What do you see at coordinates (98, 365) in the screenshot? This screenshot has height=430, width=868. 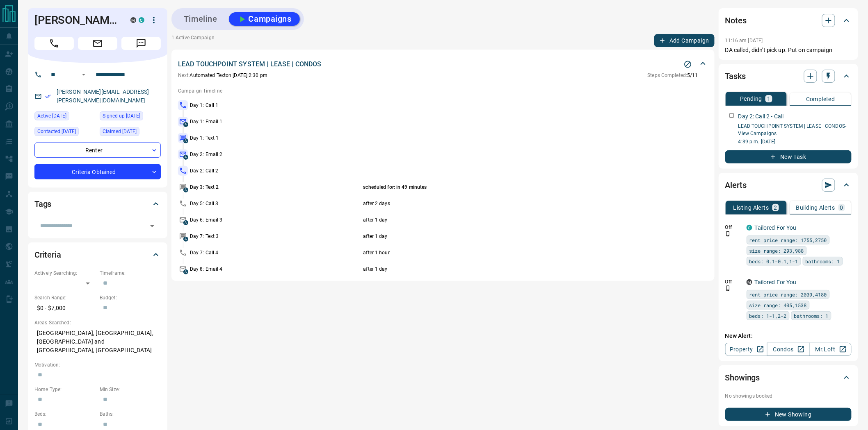 I see `p: Motivation:` at bounding box center [98, 365].